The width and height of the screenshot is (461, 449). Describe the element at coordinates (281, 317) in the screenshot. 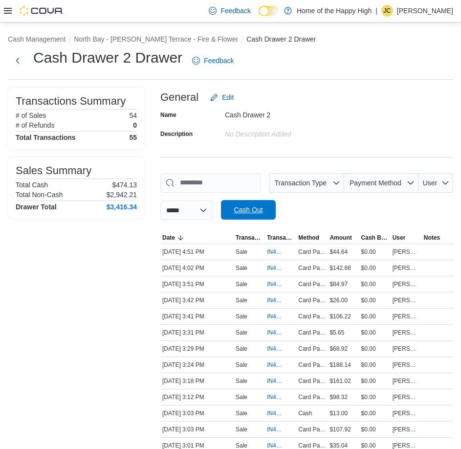

I see `button: IN4SFK-18454815` at that location.